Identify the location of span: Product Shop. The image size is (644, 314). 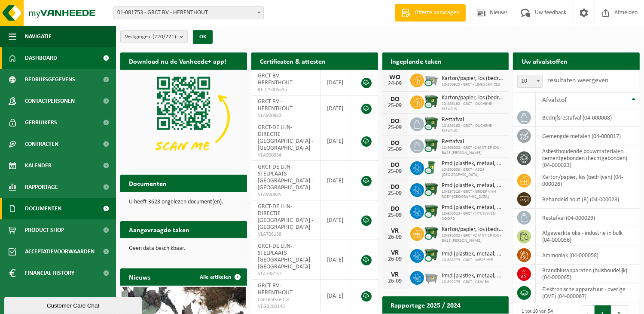
(45, 230).